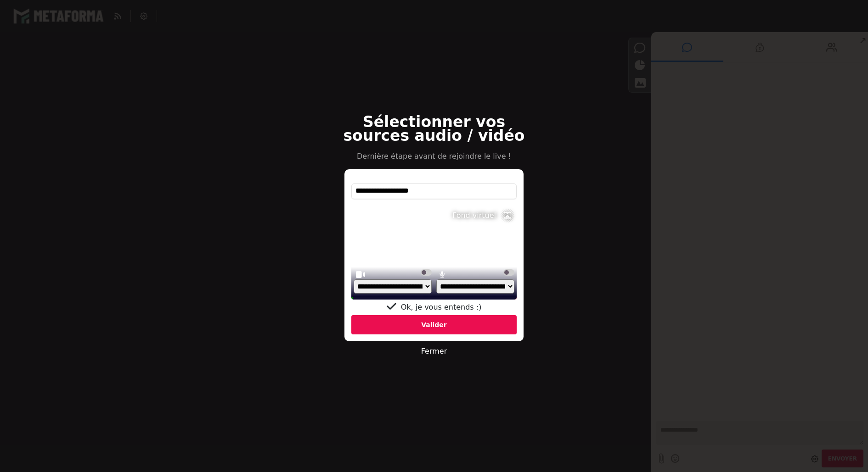 This screenshot has width=868, height=472. What do you see at coordinates (434, 129) in the screenshot?
I see `h2: Sélectionner vos sources audio / vidéo` at bounding box center [434, 129].